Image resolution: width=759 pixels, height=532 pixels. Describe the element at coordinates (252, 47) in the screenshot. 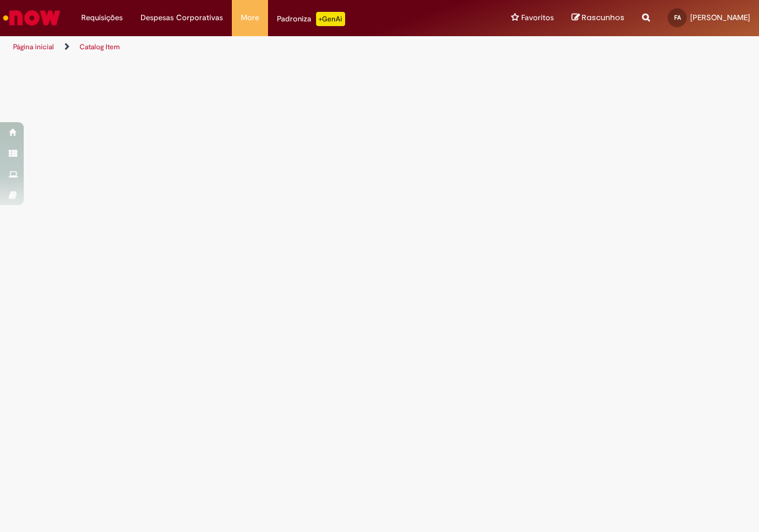

I see `ul: Trilhas de página` at that location.